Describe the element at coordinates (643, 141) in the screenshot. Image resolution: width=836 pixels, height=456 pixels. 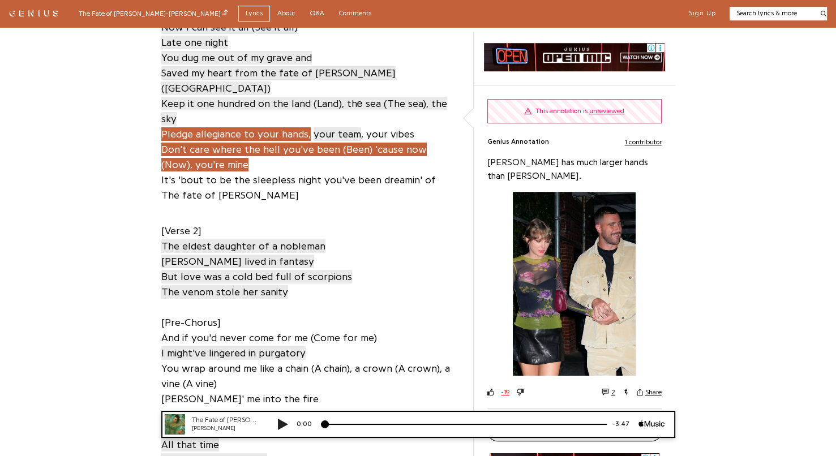
I see `button: 1 contributor` at that location.